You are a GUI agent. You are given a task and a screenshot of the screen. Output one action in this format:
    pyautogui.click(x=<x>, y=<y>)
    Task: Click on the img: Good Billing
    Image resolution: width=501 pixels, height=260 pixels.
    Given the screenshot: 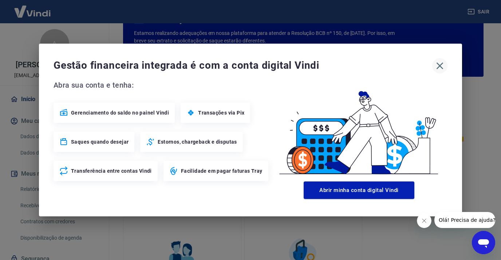 What is the action you would take?
    pyautogui.click(x=359, y=129)
    